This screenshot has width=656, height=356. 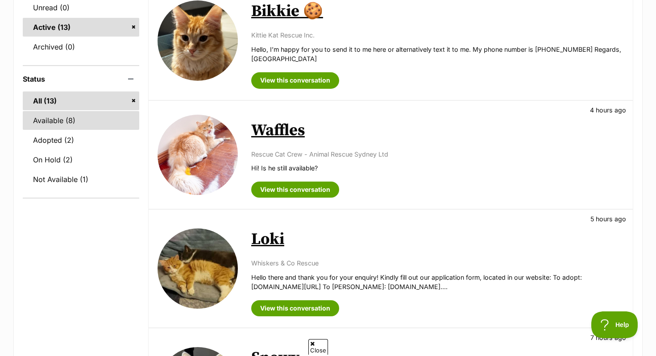 I want to click on p: Hello there and thank you for your enquiry! Kindly fill out our application form, located in our ..., so click(x=437, y=282).